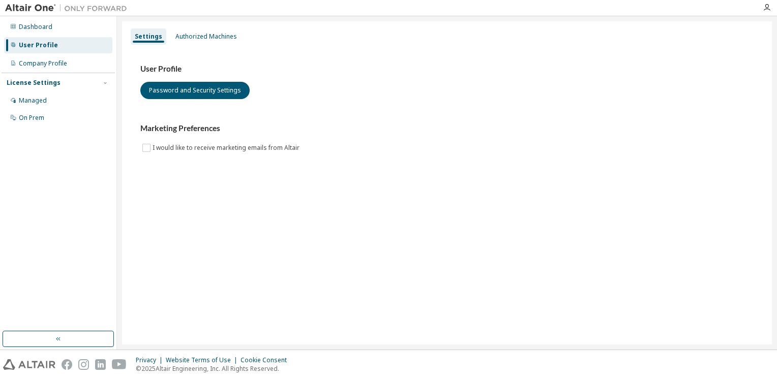 Image resolution: width=777 pixels, height=379 pixels. I want to click on img: youtube.svg, so click(119, 365).